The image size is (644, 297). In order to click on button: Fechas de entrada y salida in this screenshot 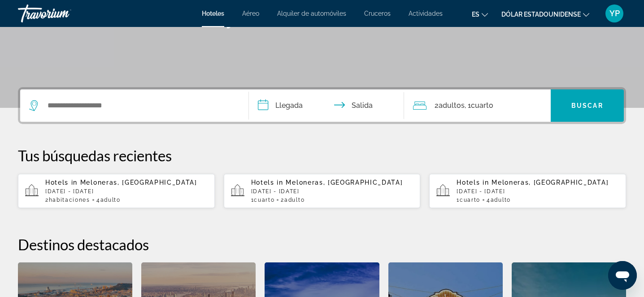, I will do `click(327, 106)`.